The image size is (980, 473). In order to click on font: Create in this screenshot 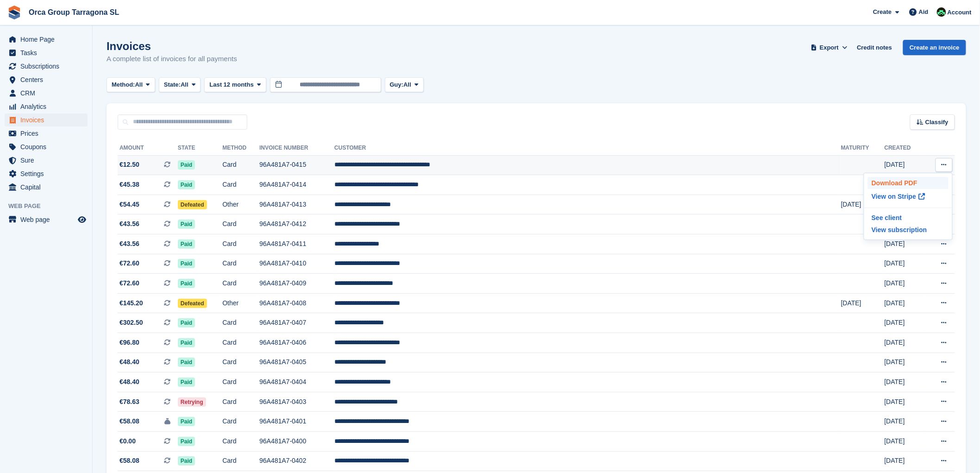, I will do `click(882, 12)`.